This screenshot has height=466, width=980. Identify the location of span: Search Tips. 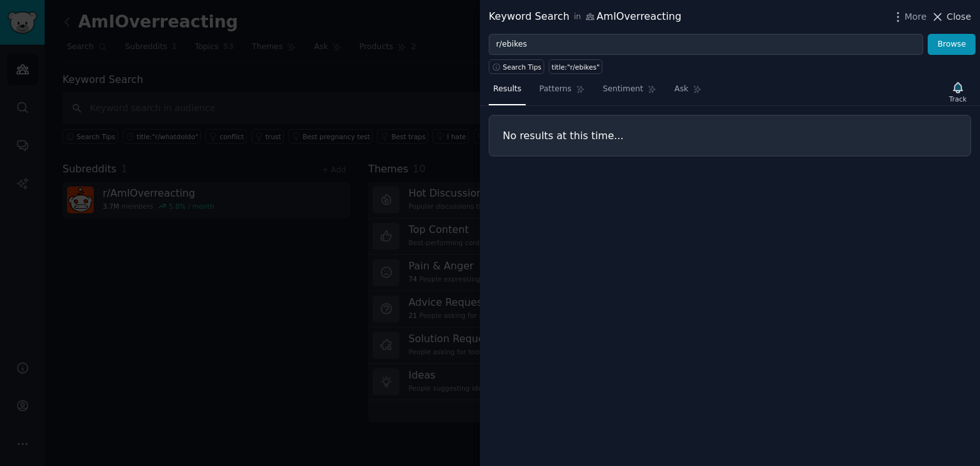
(522, 67).